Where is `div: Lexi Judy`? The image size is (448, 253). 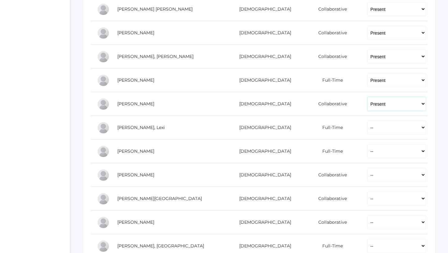 div: Lexi Judy is located at coordinates (103, 128).